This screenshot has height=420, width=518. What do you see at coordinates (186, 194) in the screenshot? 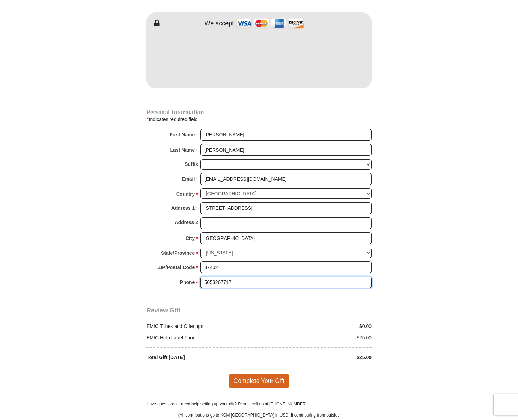
I see `strong: Country` at bounding box center [186, 194].